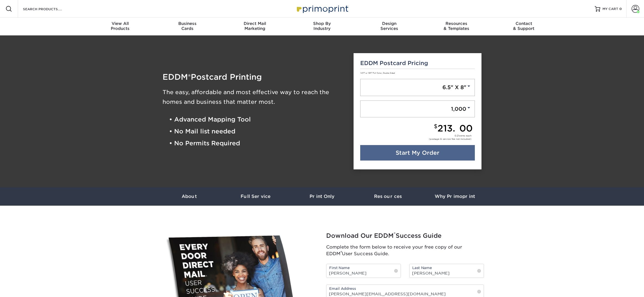 This screenshot has width=644, height=297. What do you see at coordinates (456, 24) in the screenshot?
I see `span: Resources` at bounding box center [456, 24].